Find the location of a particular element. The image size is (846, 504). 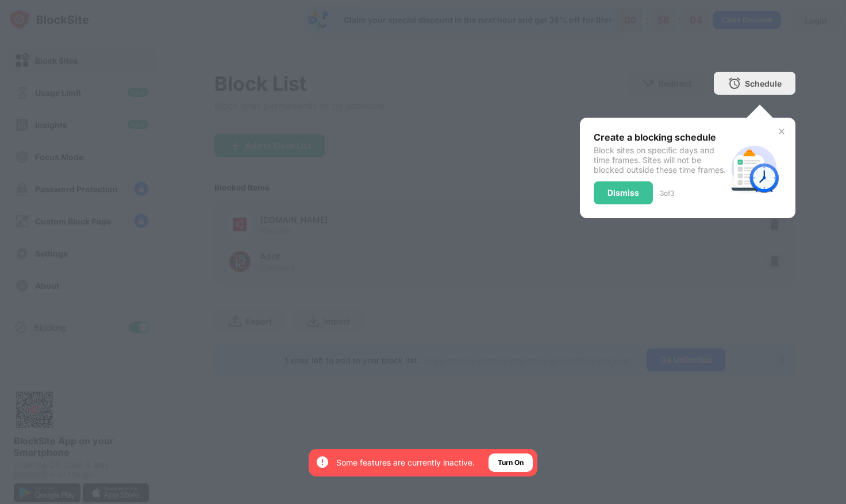

div: Turn On is located at coordinates (511, 463).